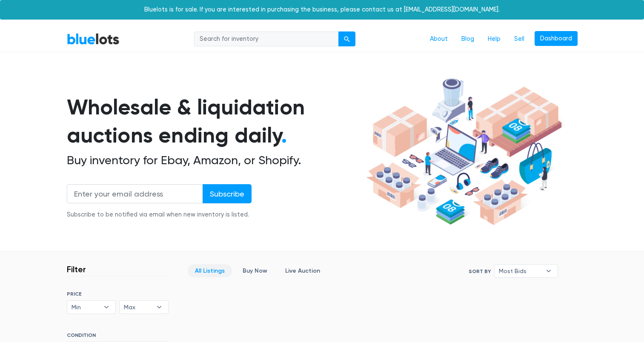 This screenshot has height=342, width=644. Describe the element at coordinates (464, 152) in the screenshot. I see `img: hero-ee84e7d0318cb26816c560f6b4441b76977f77a177738b4e94f68c95b2b83dbb.png` at that location.